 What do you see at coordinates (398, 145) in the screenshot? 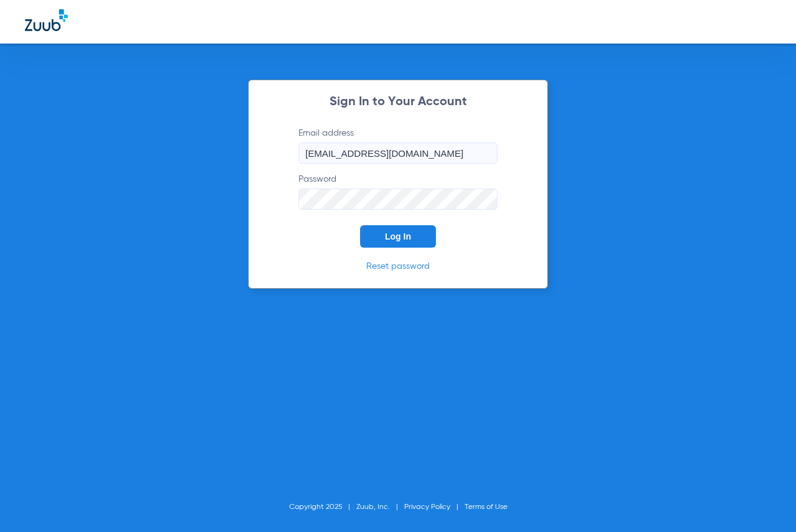
I see `label: Email address` at bounding box center [398, 145].